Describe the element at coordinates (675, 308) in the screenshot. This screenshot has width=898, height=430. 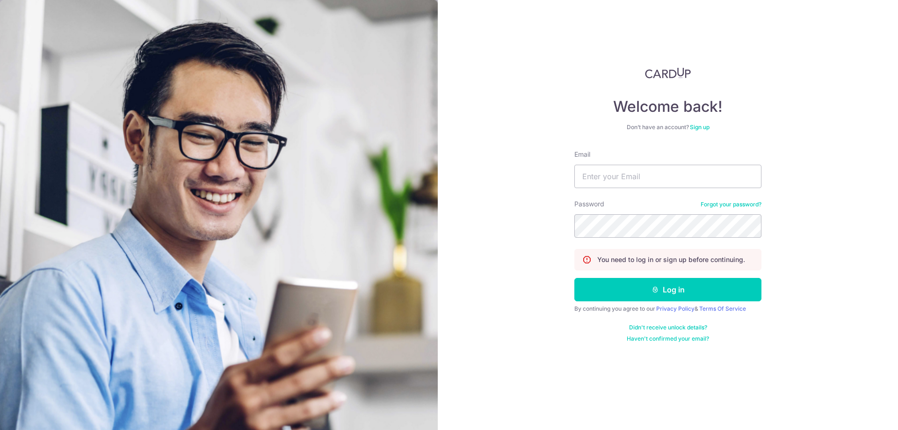
I see `a: Privacy Policy` at that location.